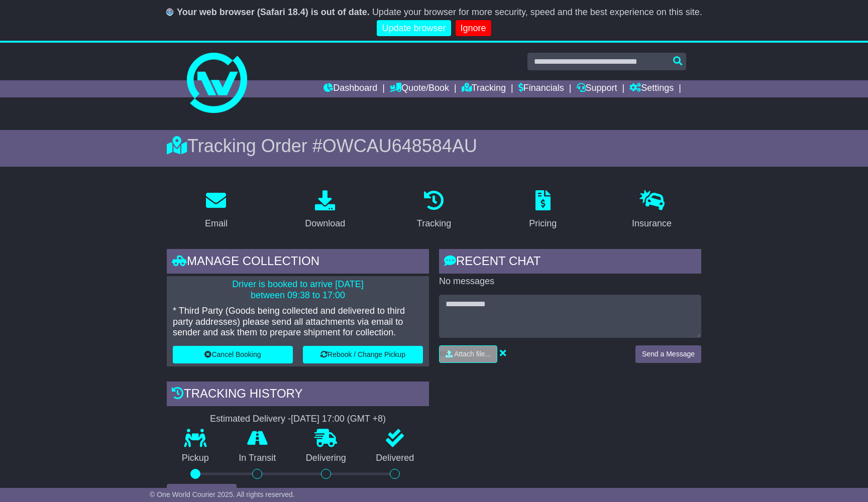 Image resolution: width=868 pixels, height=502 pixels. I want to click on button: Cancel Booking, so click(233, 354).